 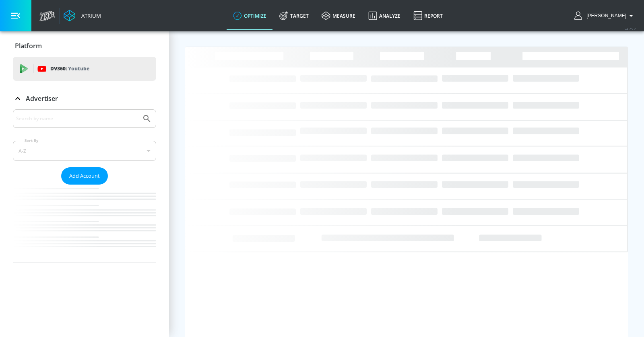 What do you see at coordinates (70, 69) in the screenshot?
I see `p: DV360:` at bounding box center [70, 69].